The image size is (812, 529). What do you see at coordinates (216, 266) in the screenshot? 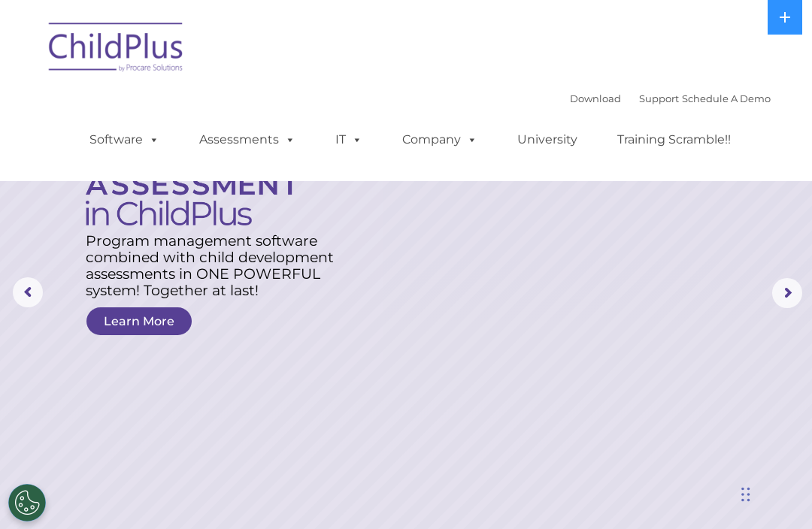
I see `rs-layer: Program management software combined with child development assessments in ONE POWERFUL system! T...` at bounding box center [216, 266].